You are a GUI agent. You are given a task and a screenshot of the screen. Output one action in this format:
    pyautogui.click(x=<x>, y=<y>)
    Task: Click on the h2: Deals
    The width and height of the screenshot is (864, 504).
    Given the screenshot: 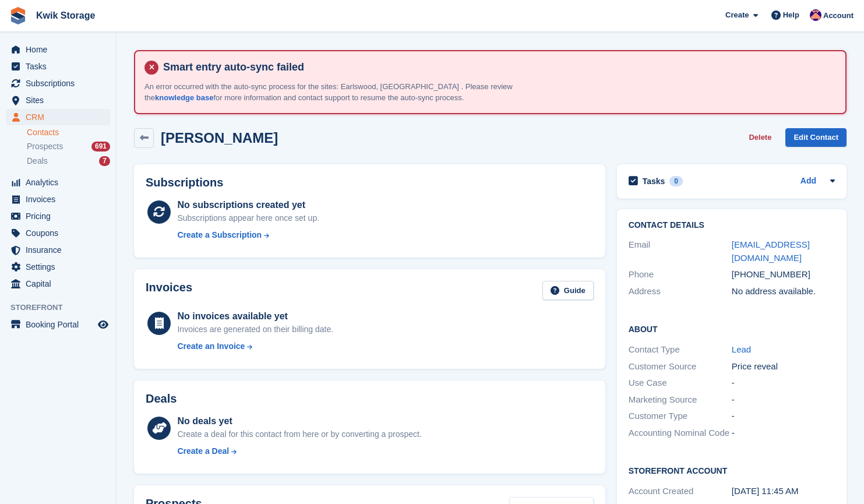 What is the action you would take?
    pyautogui.click(x=161, y=398)
    